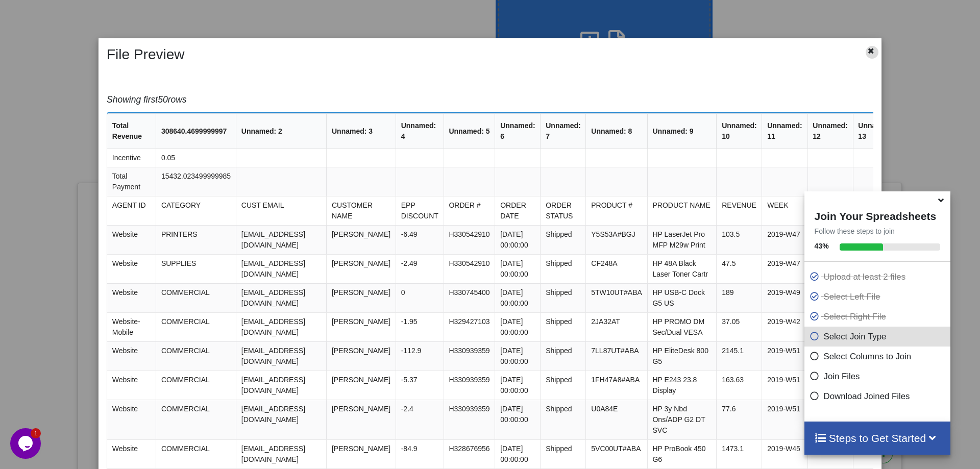 The height and width of the screenshot is (469, 980). Describe the element at coordinates (469, 454) in the screenshot. I see `td: H328676956` at that location.